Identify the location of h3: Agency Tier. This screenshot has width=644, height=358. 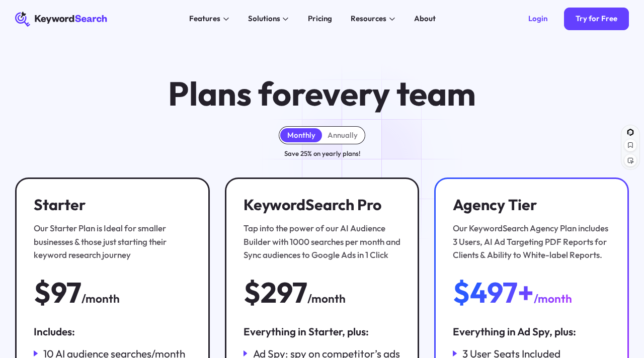
(531, 205).